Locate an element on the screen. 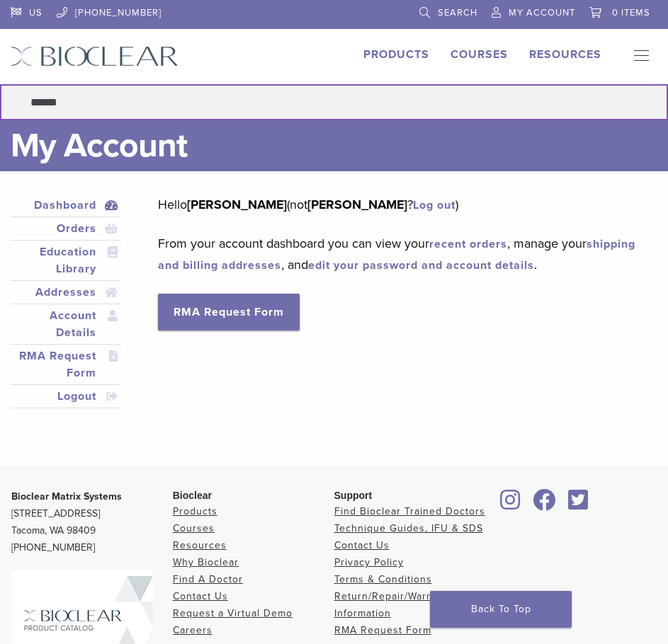 Image resolution: width=668 pixels, height=644 pixels. a: Technique Guides, IFU & SDS is located at coordinates (408, 528).